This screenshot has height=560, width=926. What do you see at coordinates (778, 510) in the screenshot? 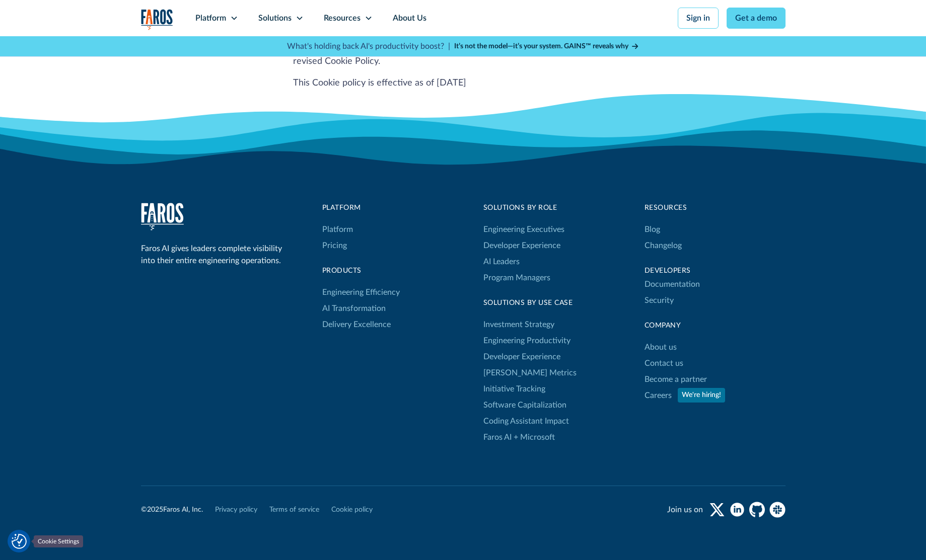
I see `a: slack community` at bounding box center [778, 510].